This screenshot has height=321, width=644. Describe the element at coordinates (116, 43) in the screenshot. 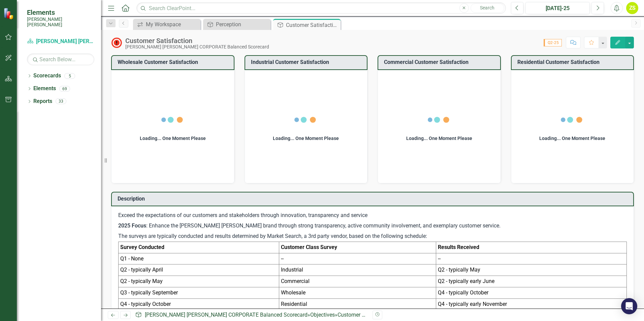

I see `img: High Alert` at that location.